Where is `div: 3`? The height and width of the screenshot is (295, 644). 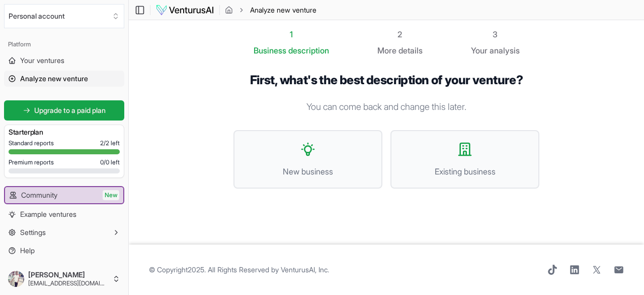
div: 3 is located at coordinates (495, 35).